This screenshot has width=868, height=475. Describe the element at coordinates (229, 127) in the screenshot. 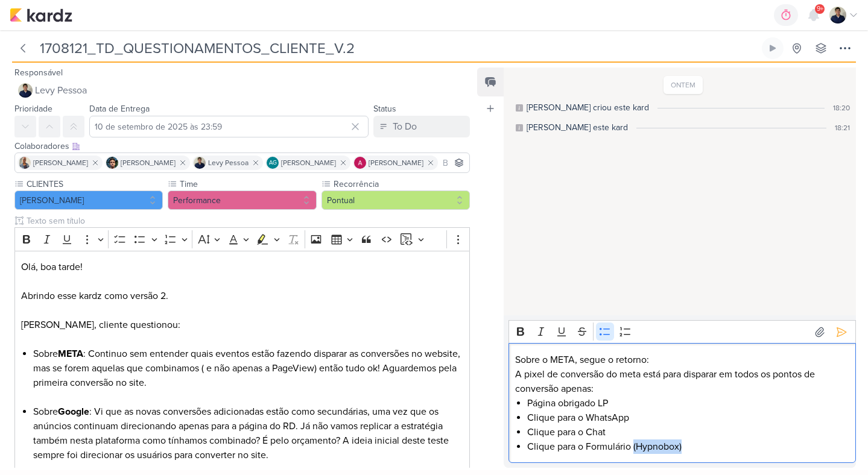

I see `input: Select a date` at that location.